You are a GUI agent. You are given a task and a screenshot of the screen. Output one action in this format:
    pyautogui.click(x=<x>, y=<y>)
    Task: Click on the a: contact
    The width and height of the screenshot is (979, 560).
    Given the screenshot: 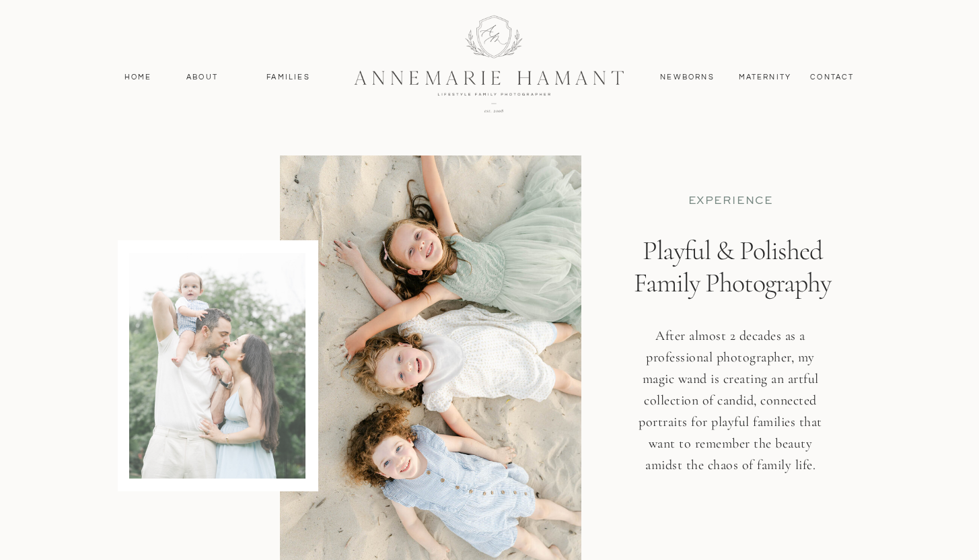 What is the action you would take?
    pyautogui.click(x=832, y=77)
    